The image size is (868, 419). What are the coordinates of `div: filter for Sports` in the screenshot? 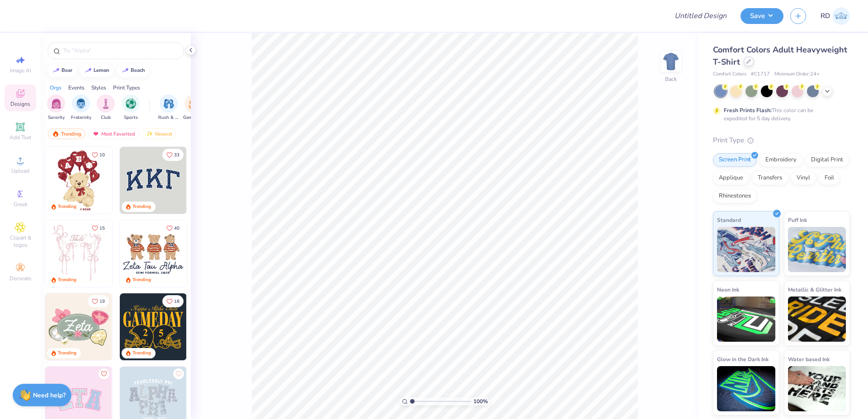 It's located at (131, 108).